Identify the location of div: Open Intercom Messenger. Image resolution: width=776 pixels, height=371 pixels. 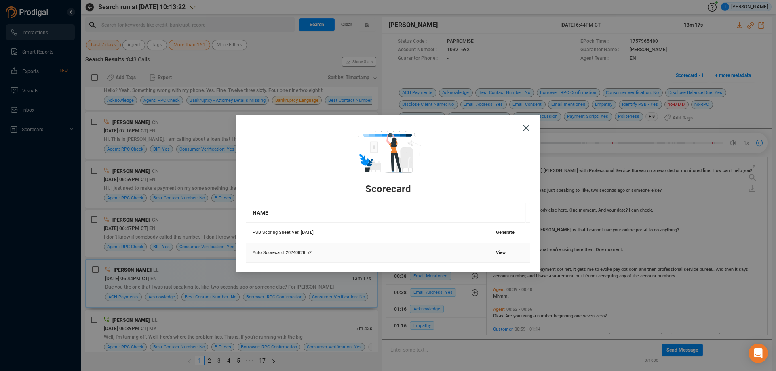
(758, 354).